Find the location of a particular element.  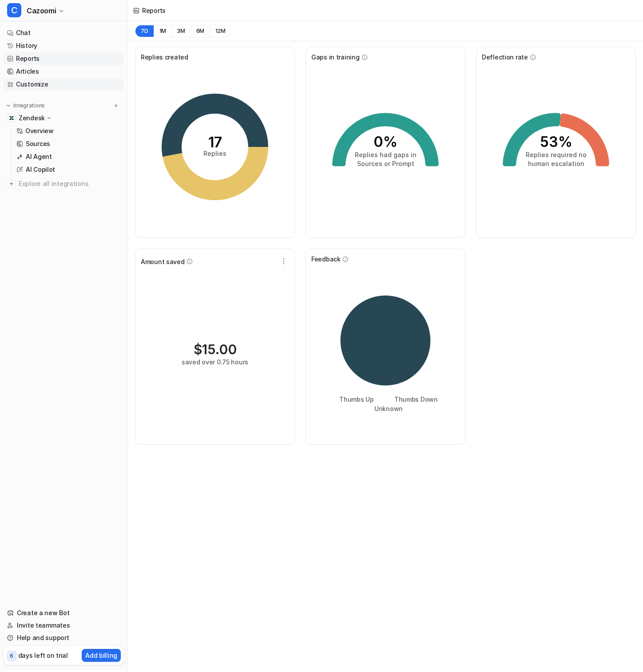

tspan: human escalation is located at coordinates (557, 163).